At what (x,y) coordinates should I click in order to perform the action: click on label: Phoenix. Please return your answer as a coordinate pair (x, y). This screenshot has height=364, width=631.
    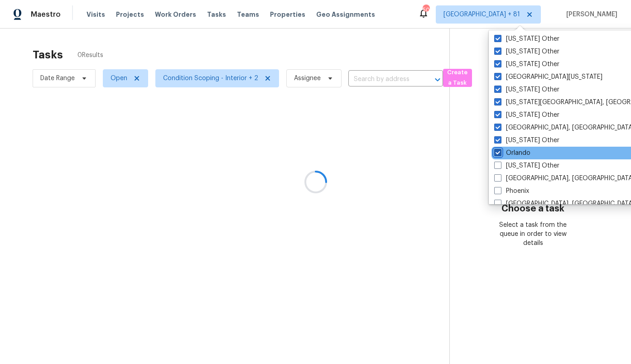
    Looking at the image, I should click on (511, 191).